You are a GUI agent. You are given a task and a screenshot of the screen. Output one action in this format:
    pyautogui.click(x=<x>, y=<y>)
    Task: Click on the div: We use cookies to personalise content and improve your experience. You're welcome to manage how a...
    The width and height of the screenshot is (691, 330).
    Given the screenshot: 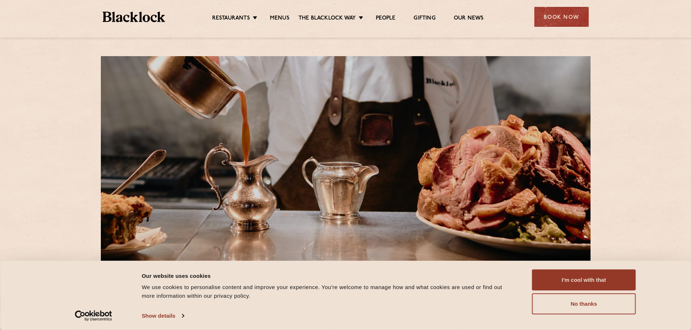 What is the action you would take?
    pyautogui.click(x=329, y=292)
    